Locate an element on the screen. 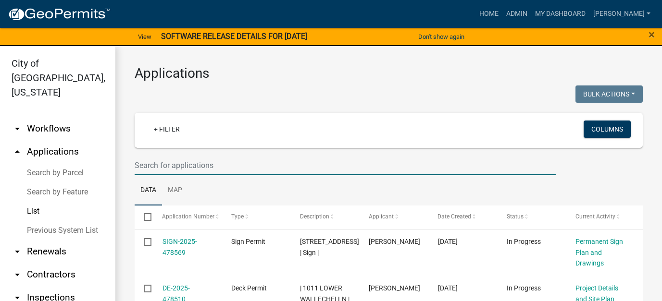 Image resolution: width=662 pixels, height=301 pixels. a: My Dashboard is located at coordinates (560, 14).